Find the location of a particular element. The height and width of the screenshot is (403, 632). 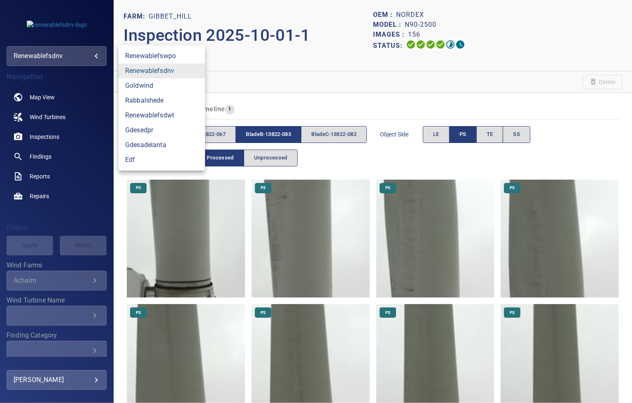

a: renewablefsdnv is located at coordinates (162, 71).